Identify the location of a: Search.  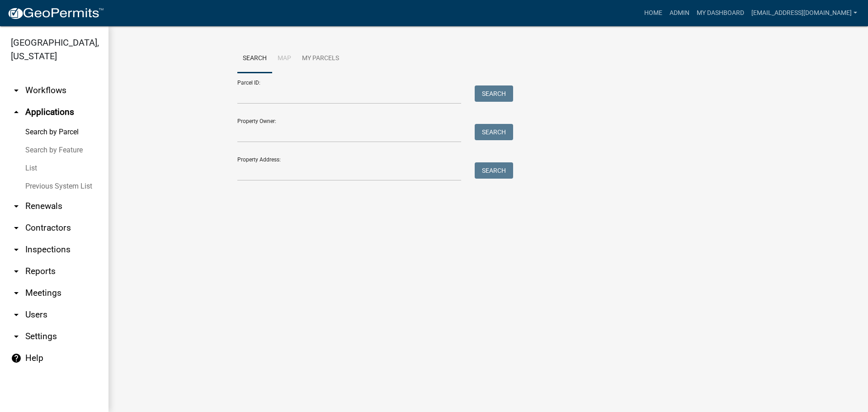
(254, 59).